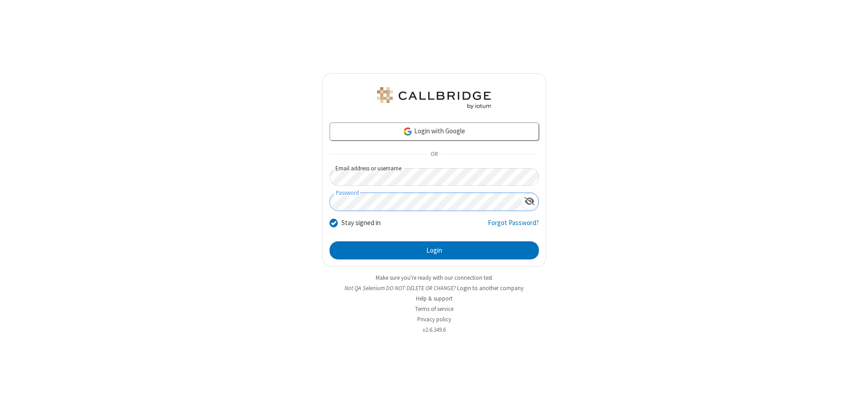  I want to click on label: Stay signed in, so click(360, 223).